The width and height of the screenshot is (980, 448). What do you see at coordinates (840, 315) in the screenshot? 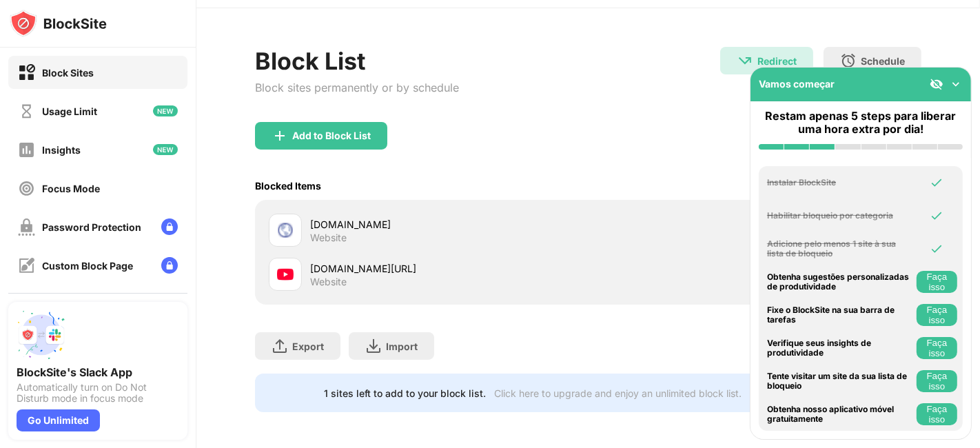
I see `div: Fixe o BlockSite na sua barra de tarefas` at bounding box center [840, 315].